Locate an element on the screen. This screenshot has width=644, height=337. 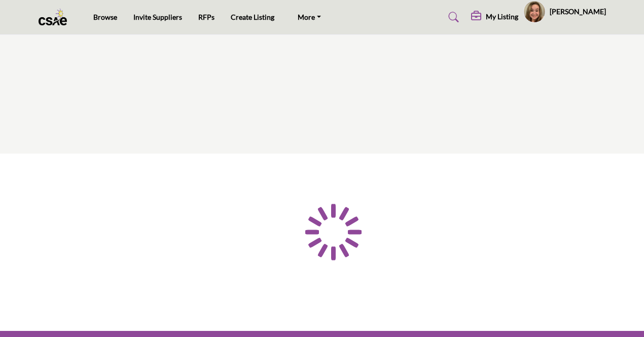
a: Create Listing is located at coordinates (253, 17).